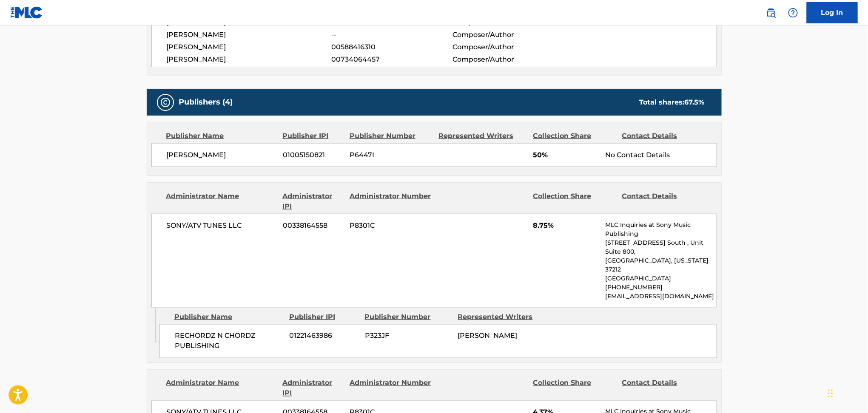  Describe the element at coordinates (661, 230) in the screenshot. I see `p: MLC Inquiries at Sony Music Publishing` at that location.